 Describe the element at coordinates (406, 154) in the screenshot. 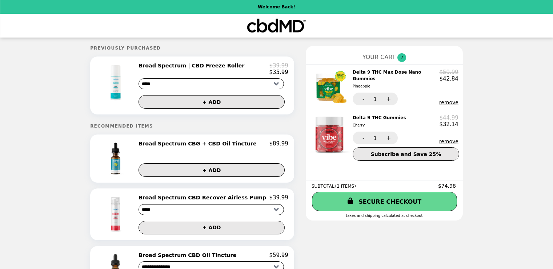

I see `button: Subscribe and Save 25%` at that location.